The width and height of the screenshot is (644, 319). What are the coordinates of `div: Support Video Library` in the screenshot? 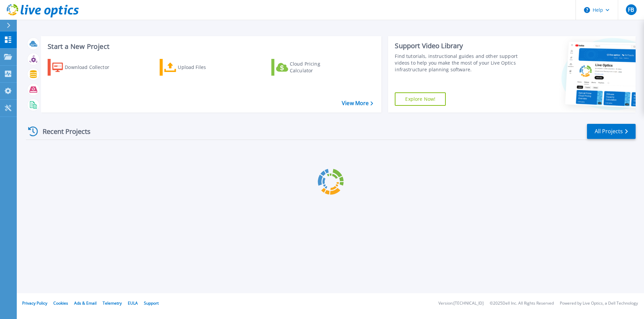 It's located at (457, 46).